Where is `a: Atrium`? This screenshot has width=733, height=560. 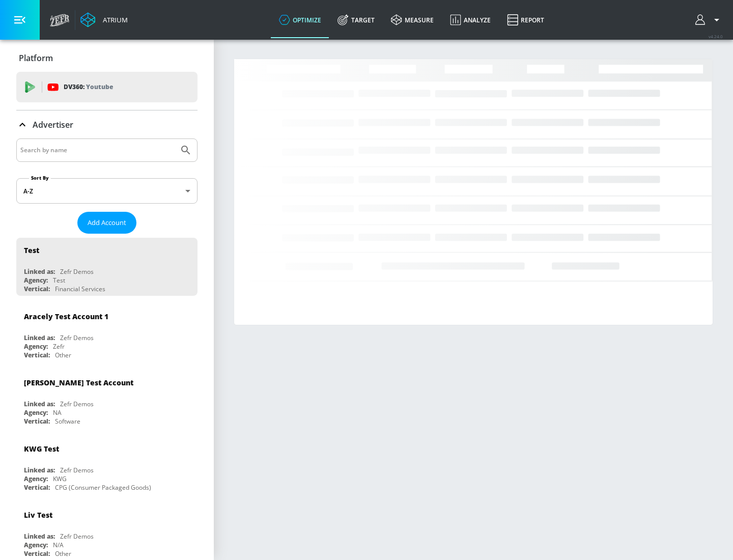 a: Atrium is located at coordinates (104, 20).